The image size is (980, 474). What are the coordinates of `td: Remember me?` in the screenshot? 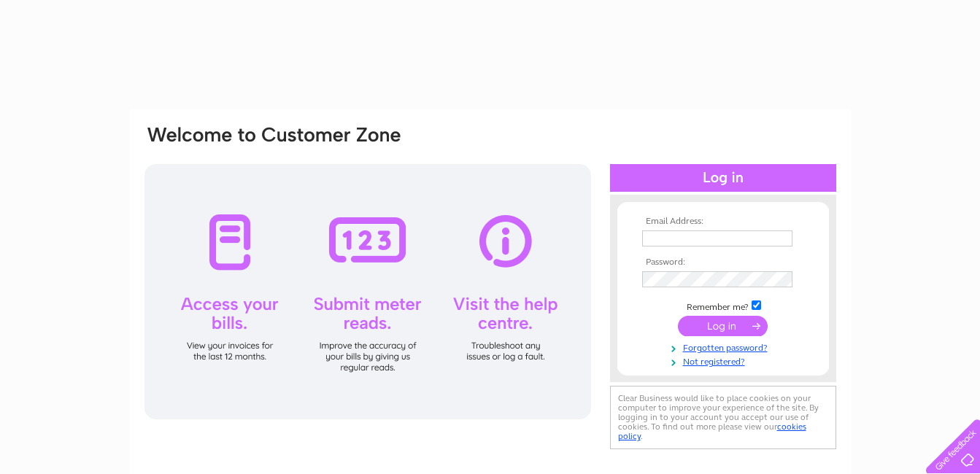 It's located at (723, 305).